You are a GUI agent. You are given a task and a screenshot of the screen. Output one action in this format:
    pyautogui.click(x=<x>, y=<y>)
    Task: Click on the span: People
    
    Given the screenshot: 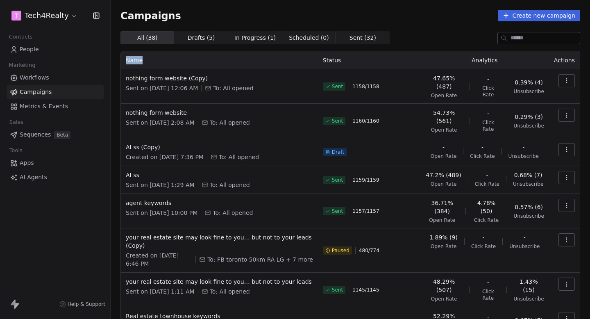 What is the action you would take?
    pyautogui.click(x=29, y=49)
    